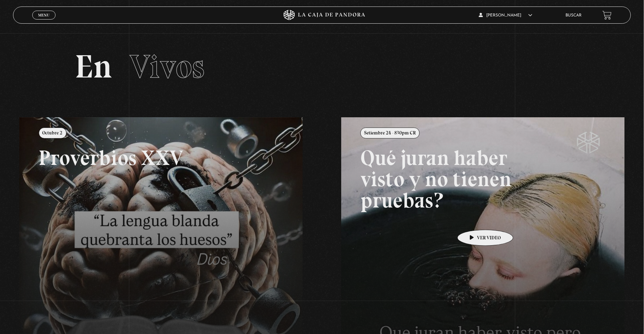 This screenshot has width=644, height=334. I want to click on h2: En, so click(322, 67).